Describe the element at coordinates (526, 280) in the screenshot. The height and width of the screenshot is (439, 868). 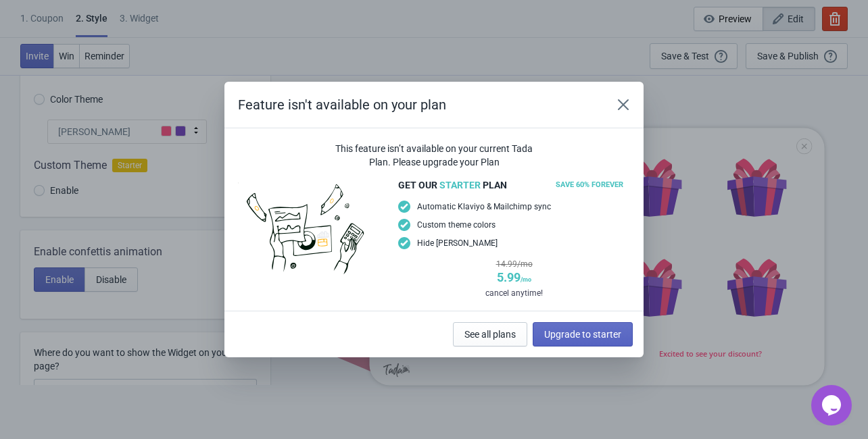
I see `span: /mo` at that location.